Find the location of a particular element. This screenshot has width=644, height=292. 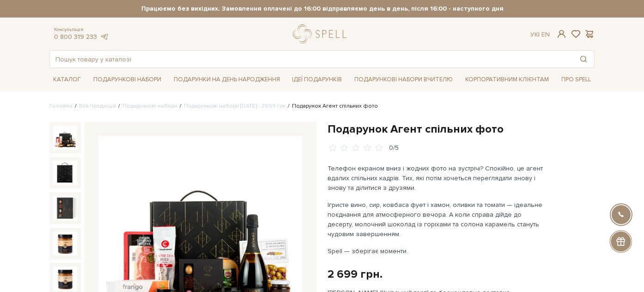

a: Подарункові набори Вчителю is located at coordinates (403, 80).